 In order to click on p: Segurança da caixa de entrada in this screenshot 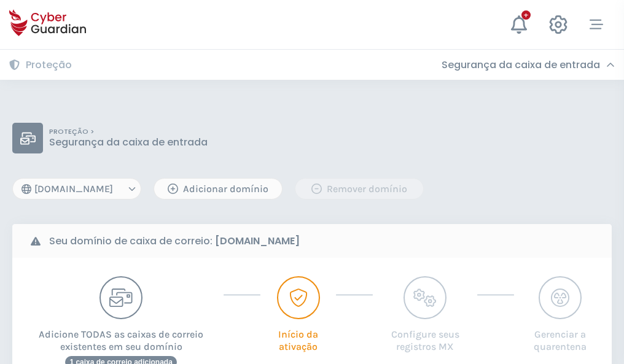, I will do `click(129, 142)`.